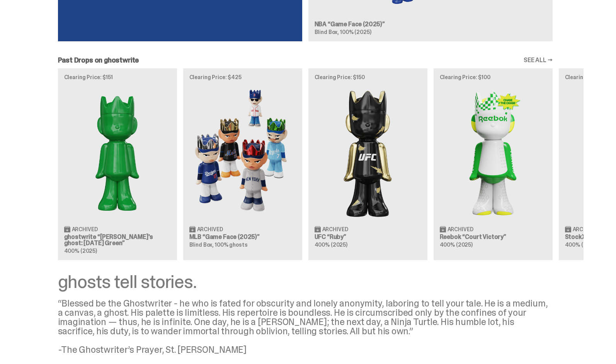 The width and height of the screenshot is (616, 364). Describe the element at coordinates (242, 237) in the screenshot. I see `h3: MLB “Game Face (2025)”` at that location.